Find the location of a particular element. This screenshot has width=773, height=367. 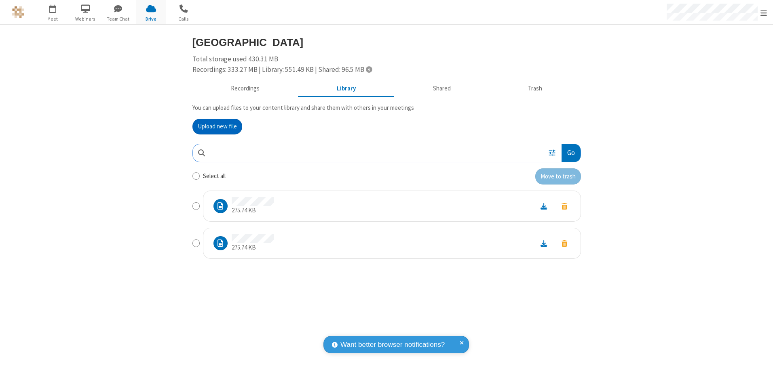

span: Team Chat is located at coordinates (118, 19).